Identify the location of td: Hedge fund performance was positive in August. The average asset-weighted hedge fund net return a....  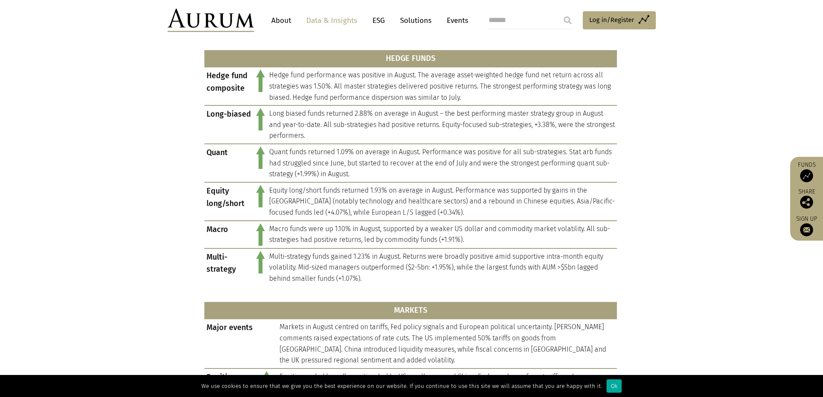
(442, 86).